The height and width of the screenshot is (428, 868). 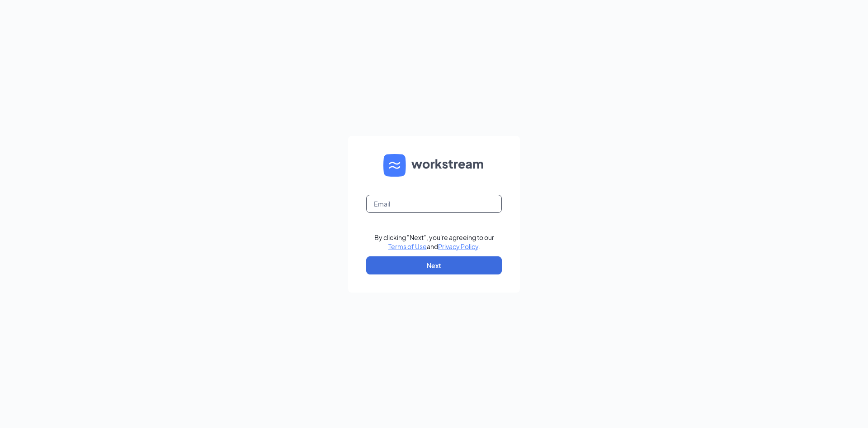 What do you see at coordinates (434, 265) in the screenshot?
I see `button: Next` at bounding box center [434, 265].